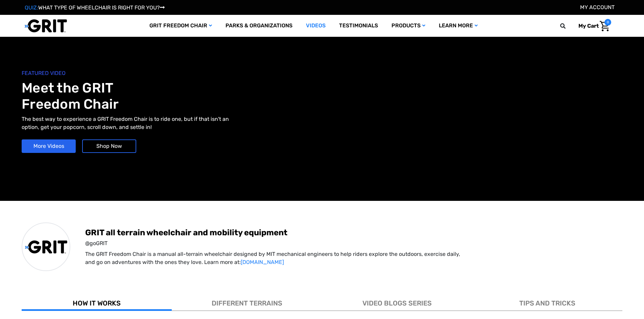 Image resolution: width=644 pixels, height=319 pixels. Describe the element at coordinates (316, 26) in the screenshot. I see `a: Videos` at that location.